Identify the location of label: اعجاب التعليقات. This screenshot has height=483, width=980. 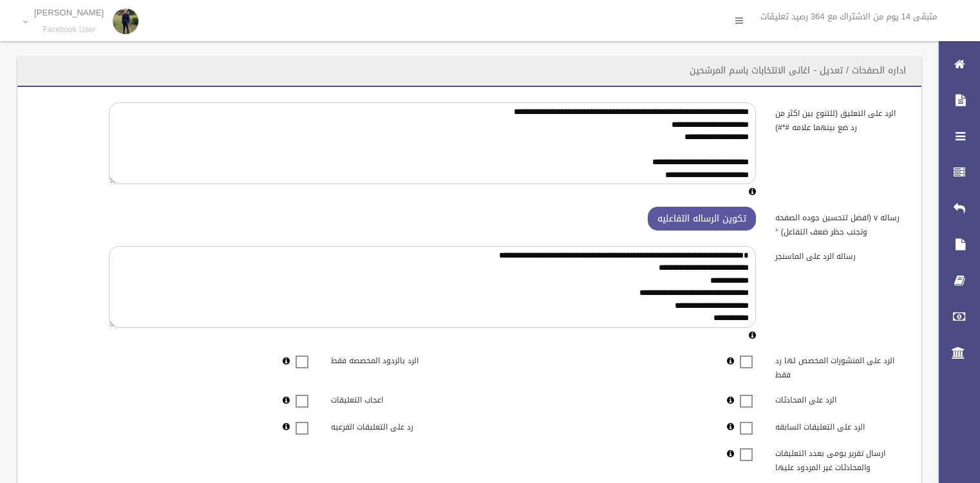
(395, 398).